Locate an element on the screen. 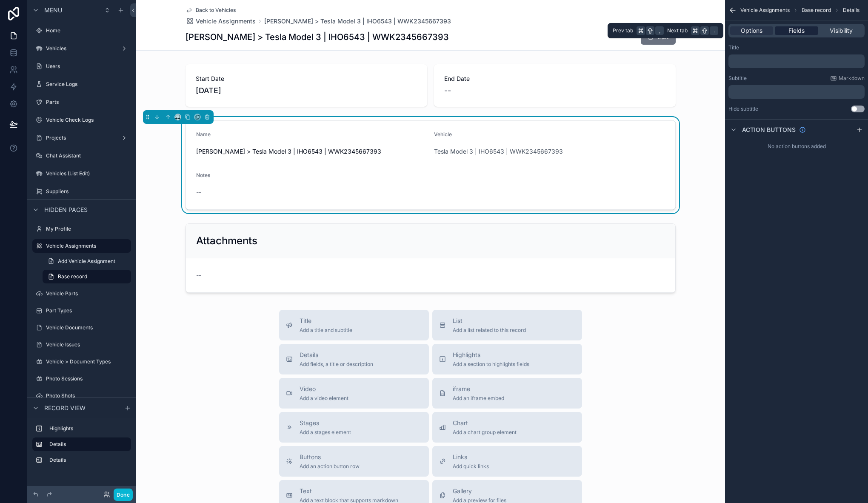  a: Photo Shots is located at coordinates (82, 396).